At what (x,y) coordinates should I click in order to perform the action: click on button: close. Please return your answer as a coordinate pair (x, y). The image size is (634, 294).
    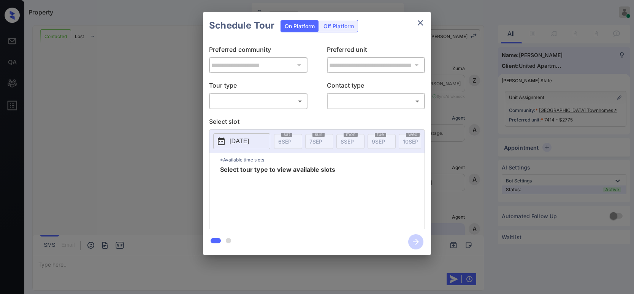
    Looking at the image, I should click on (421, 23).